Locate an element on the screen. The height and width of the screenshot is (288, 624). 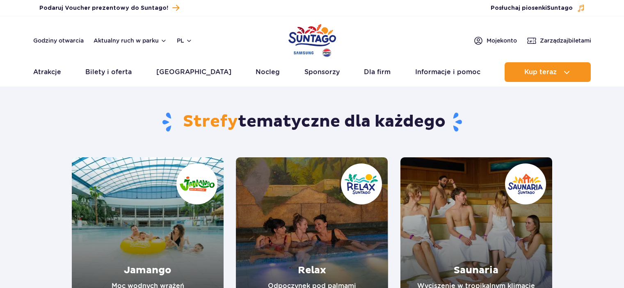
a: Sponsorzy is located at coordinates (322, 72).